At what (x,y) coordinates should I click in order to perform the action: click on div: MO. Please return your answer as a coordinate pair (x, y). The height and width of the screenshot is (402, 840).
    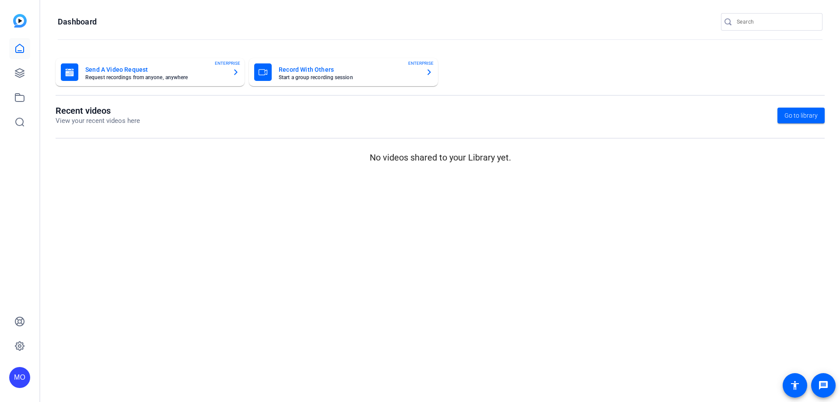
    Looking at the image, I should click on (20, 378).